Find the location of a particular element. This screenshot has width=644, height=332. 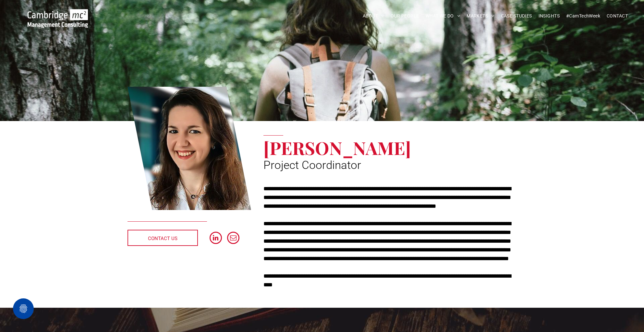

a: CONTACT US is located at coordinates (162, 238).